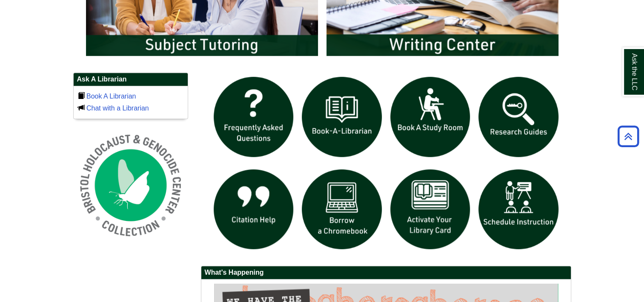  I want to click on a: Chat with a Librarian, so click(117, 108).